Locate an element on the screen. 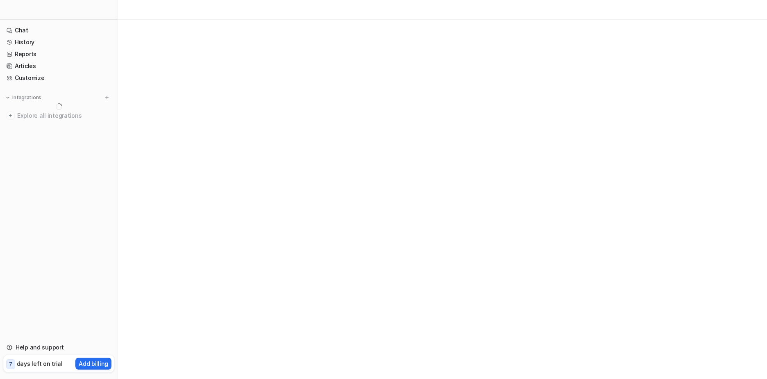 The height and width of the screenshot is (379, 767). p: Integrations is located at coordinates (27, 98).